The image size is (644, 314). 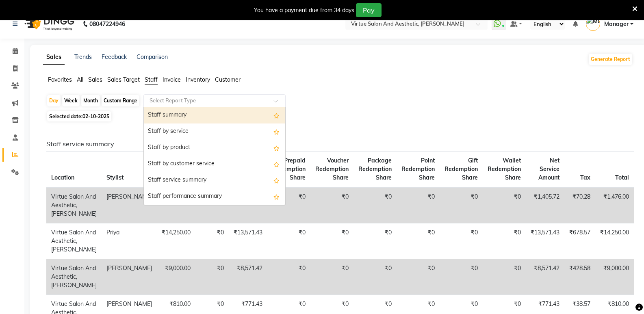 I want to click on td: ₹428.58, so click(x=580, y=277).